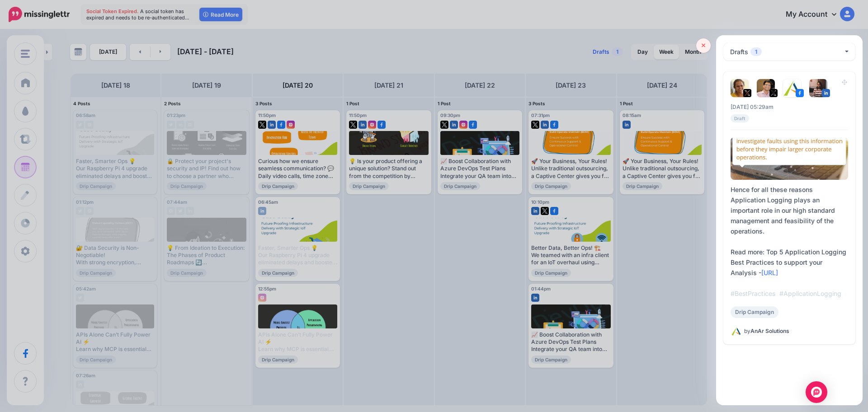 The width and height of the screenshot is (868, 412). Describe the element at coordinates (818, 88) in the screenshot. I see `img: 1699991924902-54657.png` at that location.